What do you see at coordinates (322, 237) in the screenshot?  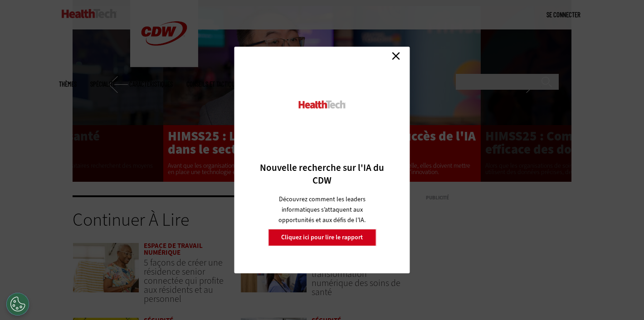 I see `font: Cliquez ici pour lire le rapport` at bounding box center [322, 237].